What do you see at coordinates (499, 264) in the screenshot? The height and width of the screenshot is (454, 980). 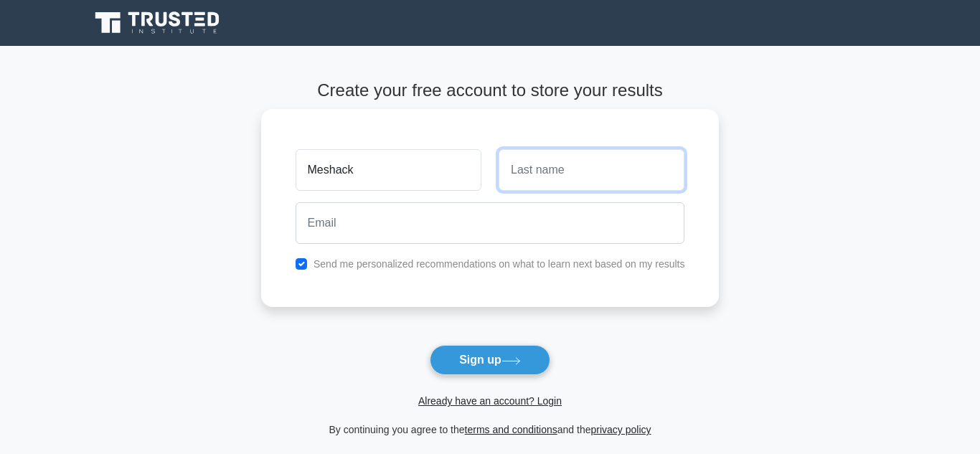 I see `label: Send me personalized recommendations on what to learn next based on my results` at bounding box center [499, 264].